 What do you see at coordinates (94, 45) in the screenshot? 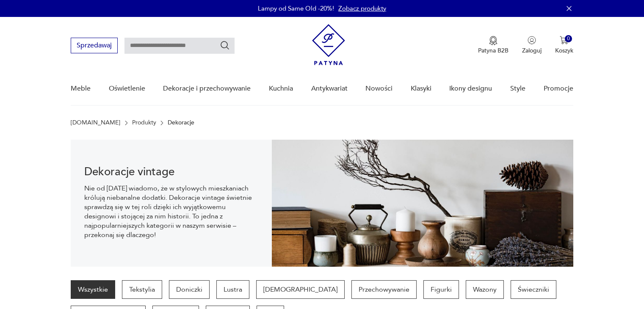
I see `button: Sprzedawaj` at bounding box center [94, 45].